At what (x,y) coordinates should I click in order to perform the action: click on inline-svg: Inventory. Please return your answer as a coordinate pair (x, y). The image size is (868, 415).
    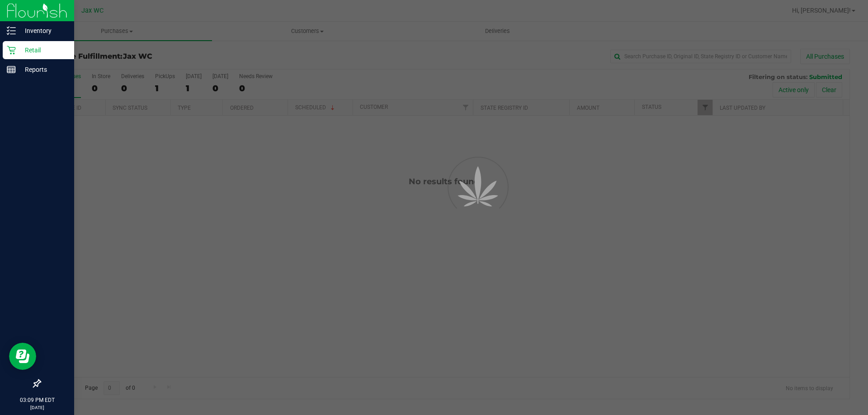
    Looking at the image, I should click on (11, 31).